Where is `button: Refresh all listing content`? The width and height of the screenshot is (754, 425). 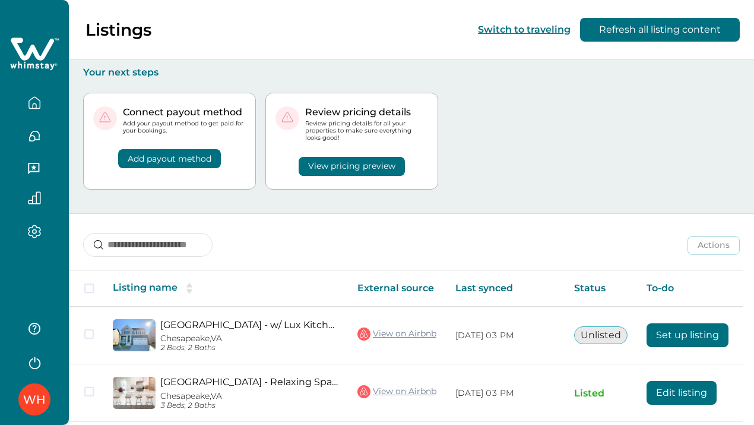 button: Refresh all listing content is located at coordinates (660, 30).